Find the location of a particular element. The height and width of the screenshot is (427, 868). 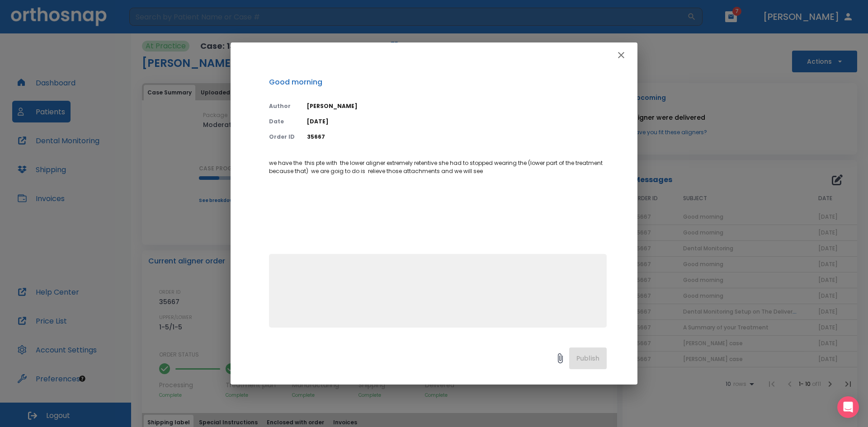

p: Author is located at coordinates (282, 107).